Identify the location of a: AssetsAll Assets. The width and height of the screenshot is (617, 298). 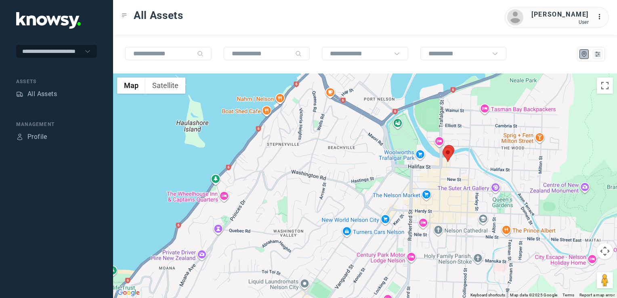
(36, 94).